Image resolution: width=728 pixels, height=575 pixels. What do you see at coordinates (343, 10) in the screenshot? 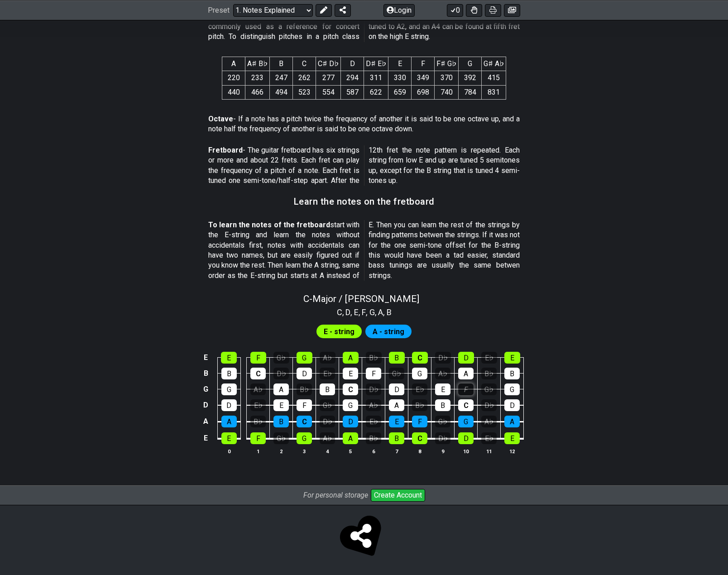
I see `button: Share Preset` at bounding box center [343, 10].